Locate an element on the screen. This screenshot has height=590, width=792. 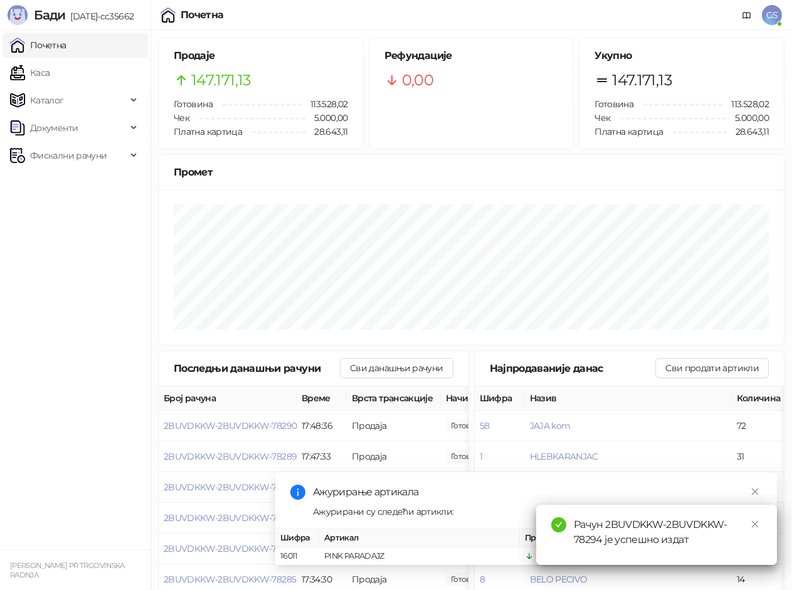
button: 2BUVDKKW-2BUVDKKW-78285 is located at coordinates (230, 579).